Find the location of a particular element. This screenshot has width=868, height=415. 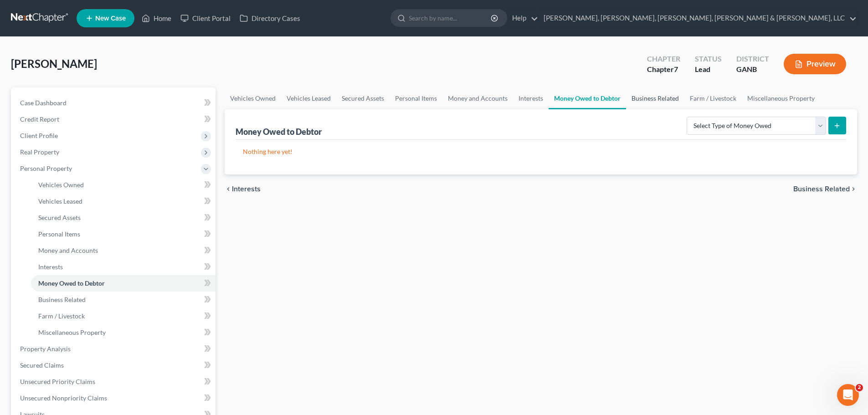

div: Money Owed to Debtor is located at coordinates (279, 131).